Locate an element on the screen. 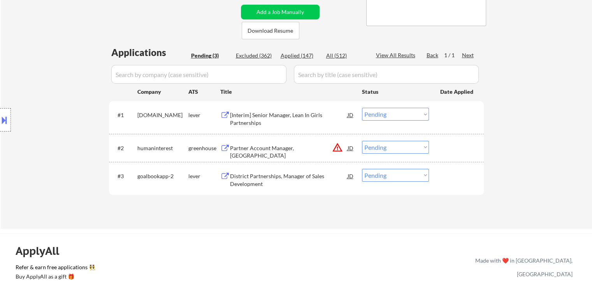  div: District Partnerships, Manager of Sales Development is located at coordinates (289, 180).